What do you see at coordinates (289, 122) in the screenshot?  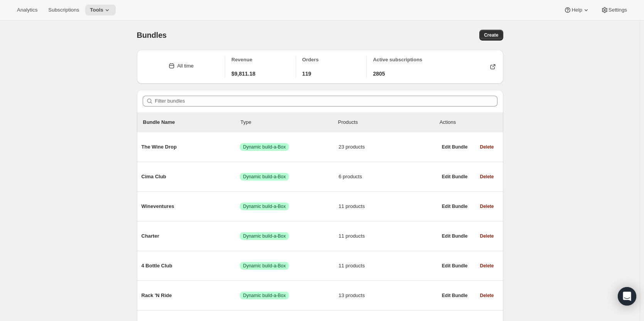 I see `div: Type` at bounding box center [289, 122].